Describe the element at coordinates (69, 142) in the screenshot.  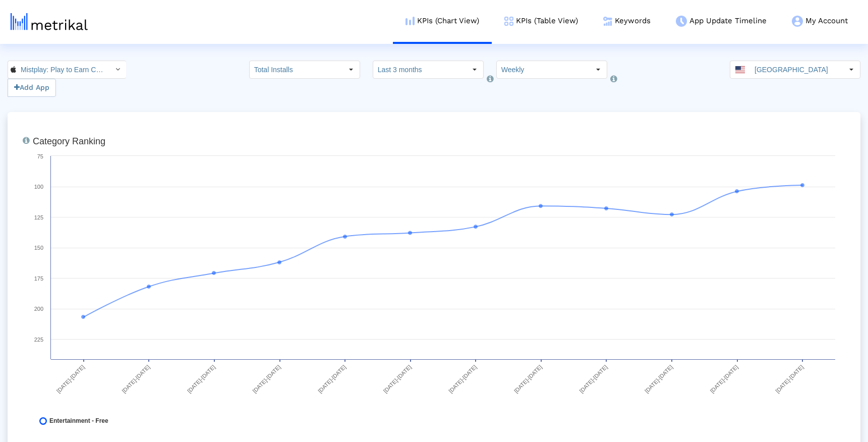
I see `tspan: Category Ranking` at that location.